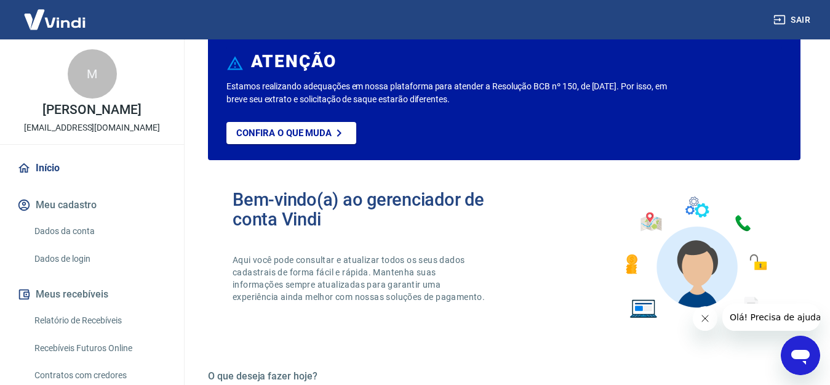 Image resolution: width=830 pixels, height=385 pixels. What do you see at coordinates (99, 348) in the screenshot?
I see `a: Recebíveis Futuros Online` at bounding box center [99, 348].